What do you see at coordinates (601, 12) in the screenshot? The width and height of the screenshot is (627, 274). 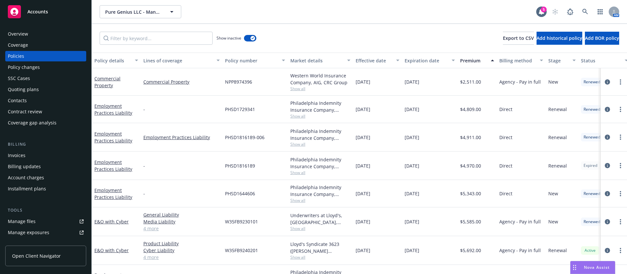 I see `a: Switch app` at bounding box center [601, 12].